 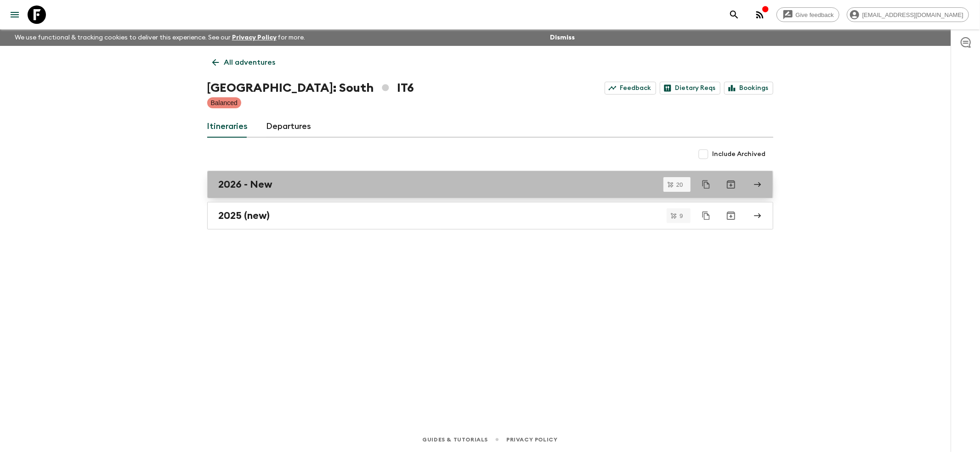 What do you see at coordinates (631, 88) in the screenshot?
I see `a: Feedback` at bounding box center [631, 88].